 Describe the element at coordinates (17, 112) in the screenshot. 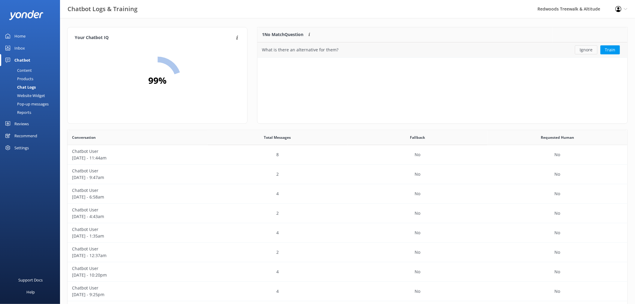

I see `div: Reports` at that location.